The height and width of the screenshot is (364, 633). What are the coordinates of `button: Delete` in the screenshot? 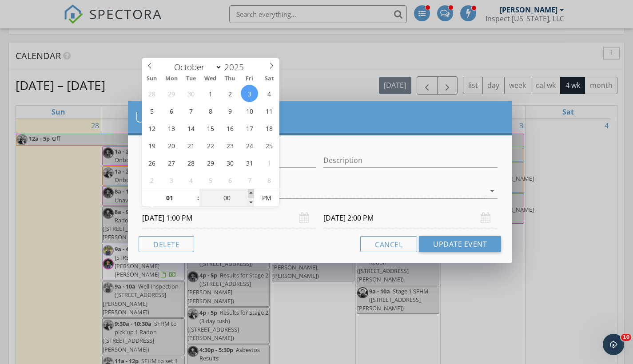 It's located at (166, 244).